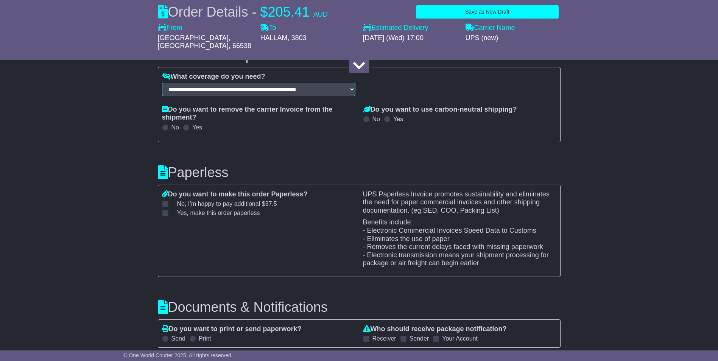  I want to click on span: , 3803, so click(297, 38).